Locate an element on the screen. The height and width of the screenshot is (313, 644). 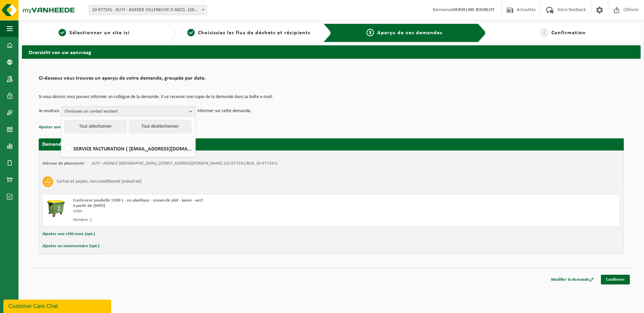
strong: Adresse de placement: is located at coordinates (64, 163).